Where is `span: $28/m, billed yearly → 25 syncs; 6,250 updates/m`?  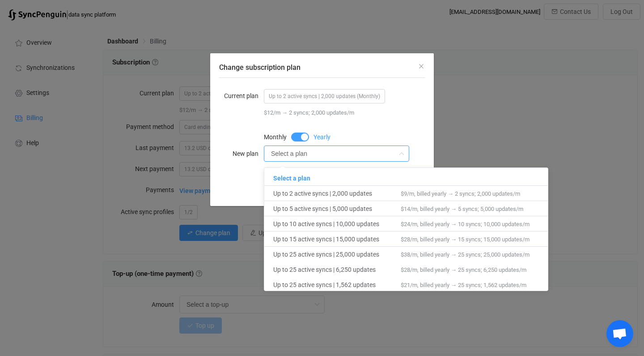 span: $28/m, billed yearly → 25 syncs; 6,250 updates/m is located at coordinates (463, 270).